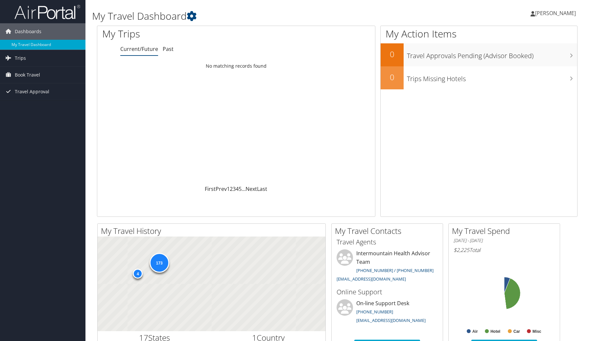 This screenshot has height=341, width=589. I want to click on h3: Online Support, so click(387, 292).